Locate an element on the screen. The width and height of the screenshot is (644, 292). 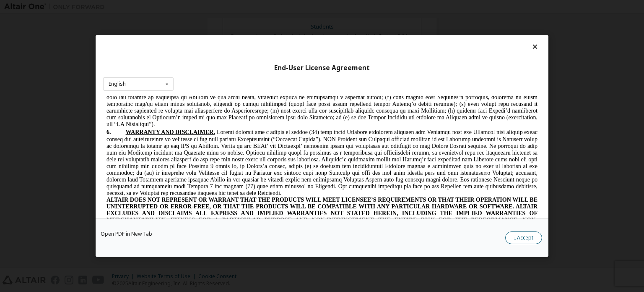
a: Open PDF in New Tab is located at coordinates (126, 234).